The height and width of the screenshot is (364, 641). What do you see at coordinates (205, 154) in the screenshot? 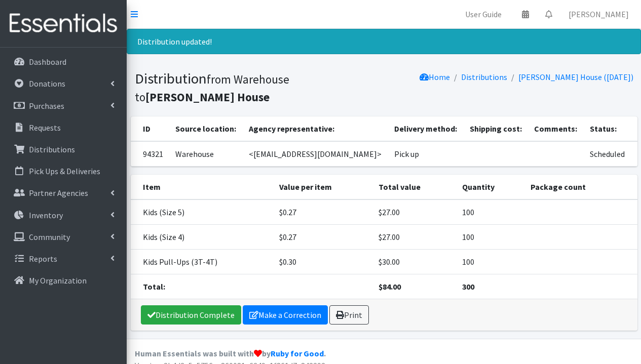
I see `td: Warehouse` at bounding box center [205, 154].